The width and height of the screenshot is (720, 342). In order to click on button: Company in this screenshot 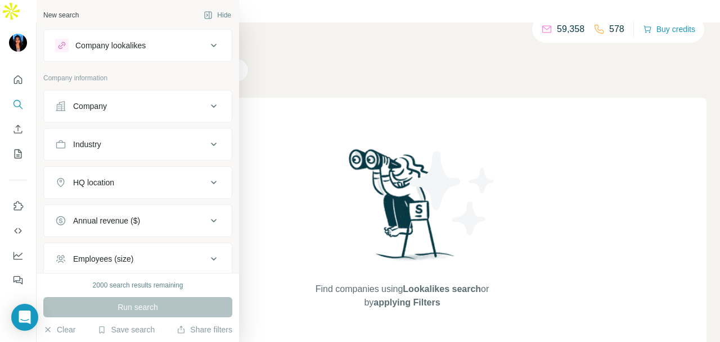, I will do `click(138, 106)`.